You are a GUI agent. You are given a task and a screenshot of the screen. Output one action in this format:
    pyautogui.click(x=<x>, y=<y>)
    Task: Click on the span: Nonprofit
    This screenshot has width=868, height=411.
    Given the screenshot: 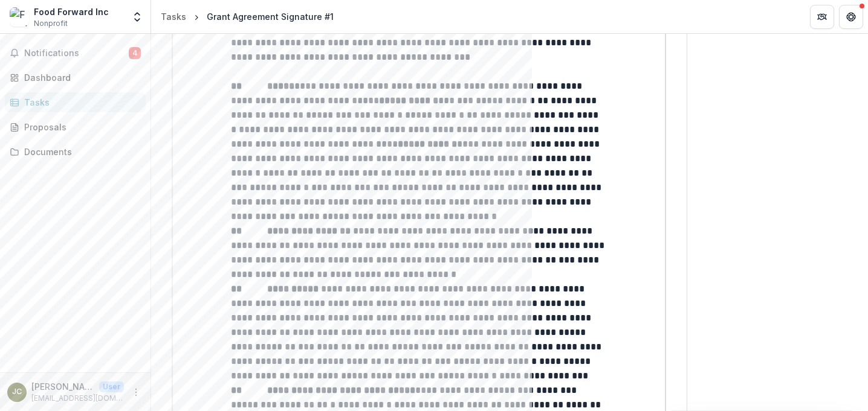 What is the action you would take?
    pyautogui.click(x=51, y=24)
    